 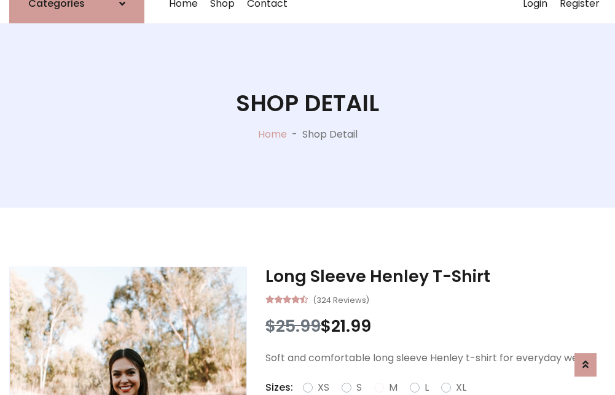 I want to click on label: XL, so click(x=461, y=388).